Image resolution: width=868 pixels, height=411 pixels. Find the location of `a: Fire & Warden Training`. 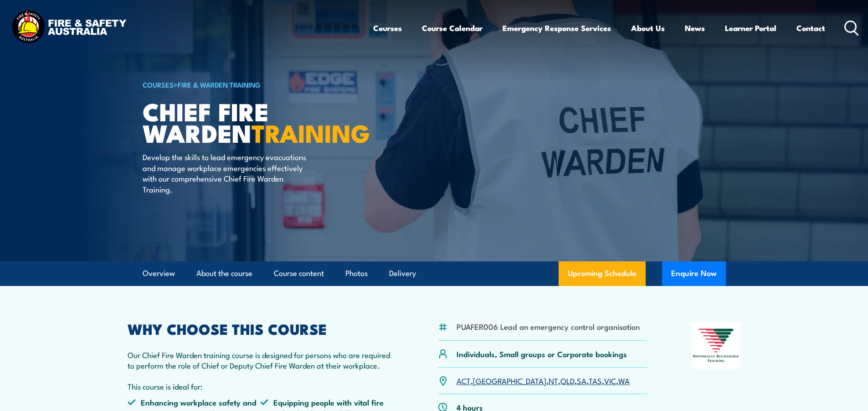

a: Fire & Warden Training is located at coordinates (220, 85).